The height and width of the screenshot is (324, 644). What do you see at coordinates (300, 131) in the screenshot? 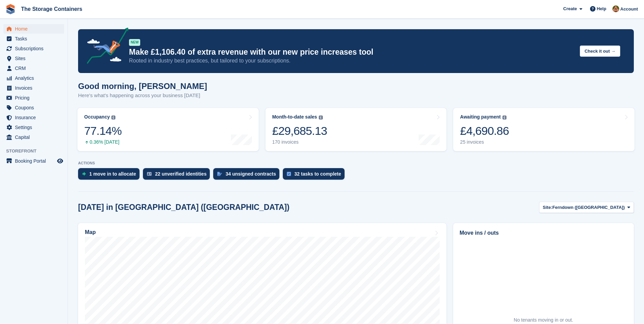
I see `div: £29,685.13` at bounding box center [300, 131].